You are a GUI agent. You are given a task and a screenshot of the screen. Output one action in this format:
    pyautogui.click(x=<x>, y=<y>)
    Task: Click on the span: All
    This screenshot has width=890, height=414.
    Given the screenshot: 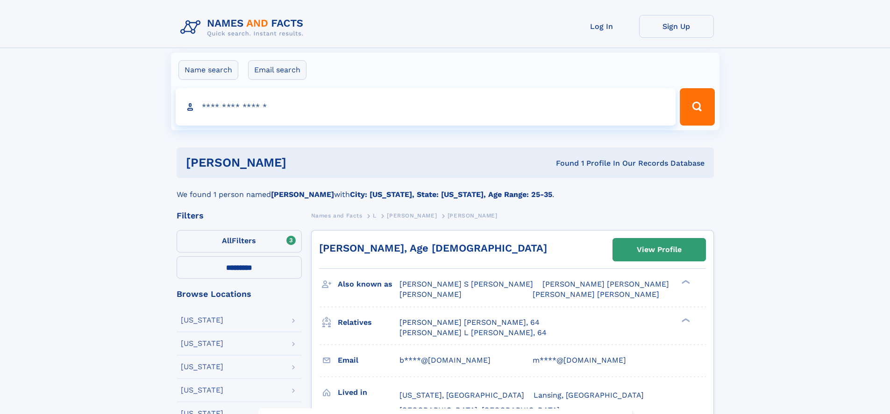 What is the action you would take?
    pyautogui.click(x=226, y=240)
    